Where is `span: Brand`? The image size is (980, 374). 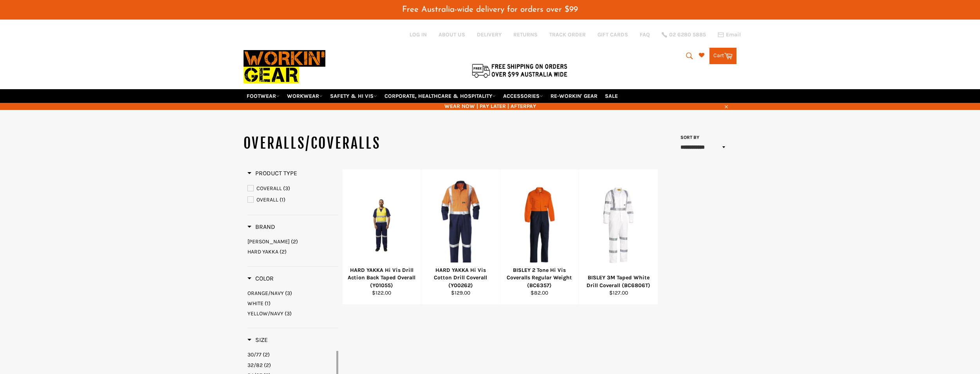
span: Brand is located at coordinates (261, 227).